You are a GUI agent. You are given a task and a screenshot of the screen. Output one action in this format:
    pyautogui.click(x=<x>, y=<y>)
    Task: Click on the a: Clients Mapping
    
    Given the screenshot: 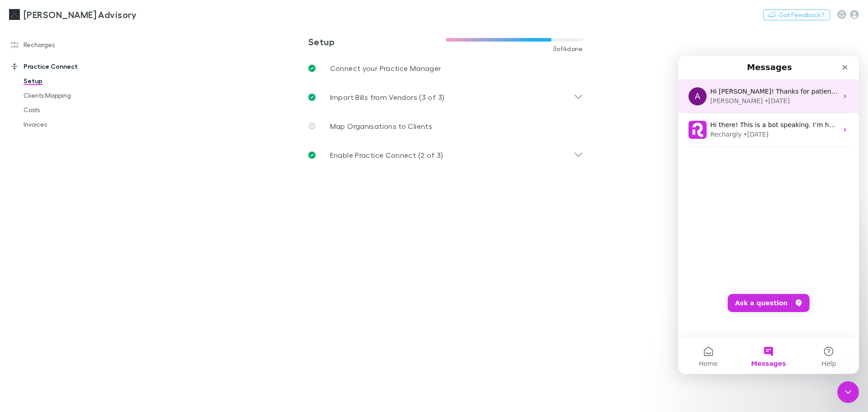 What is the action you would take?
    pyautogui.click(x=68, y=95)
    